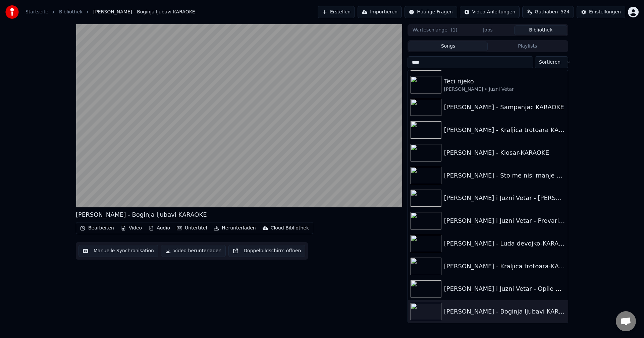  What do you see at coordinates (193, 251) in the screenshot?
I see `button: Video herunterladen` at bounding box center [193, 251].